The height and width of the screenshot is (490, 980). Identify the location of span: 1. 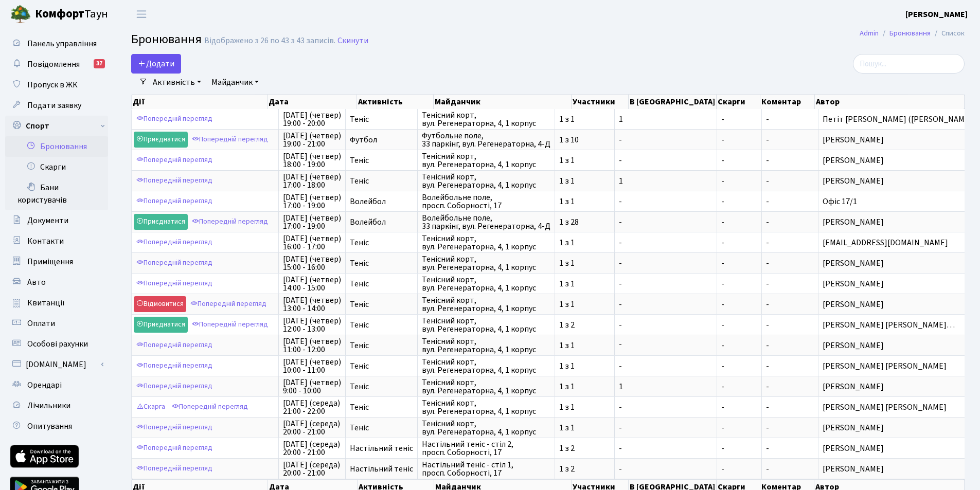
(666, 119).